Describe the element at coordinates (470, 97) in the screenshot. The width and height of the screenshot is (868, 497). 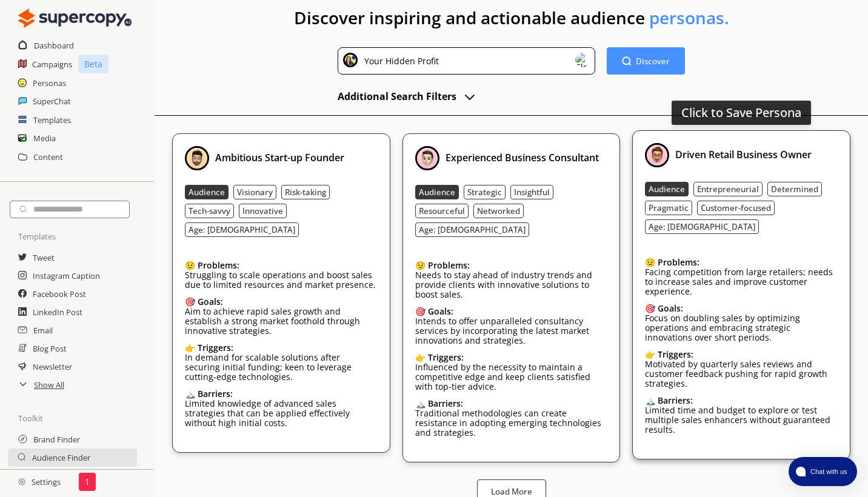
I see `img: Open` at that location.